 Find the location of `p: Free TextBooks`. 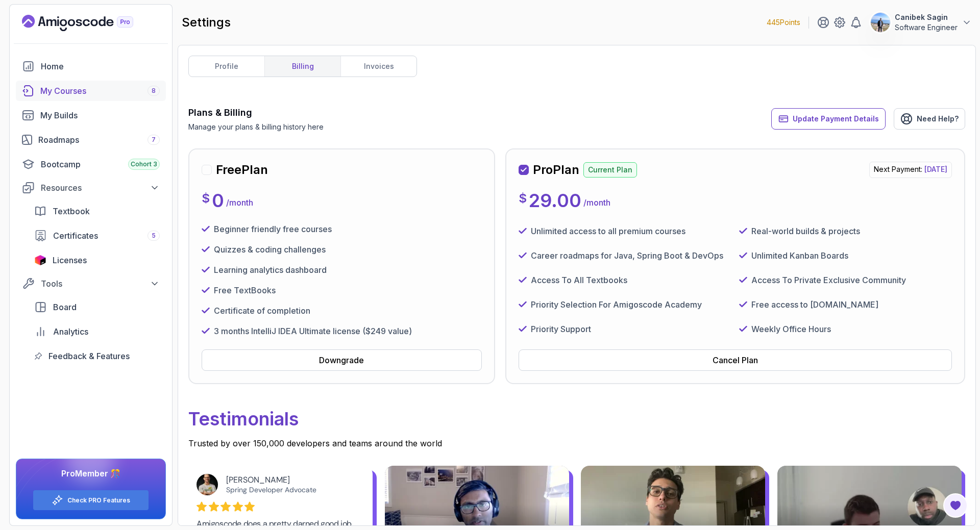

p: Free TextBooks is located at coordinates (244, 291).